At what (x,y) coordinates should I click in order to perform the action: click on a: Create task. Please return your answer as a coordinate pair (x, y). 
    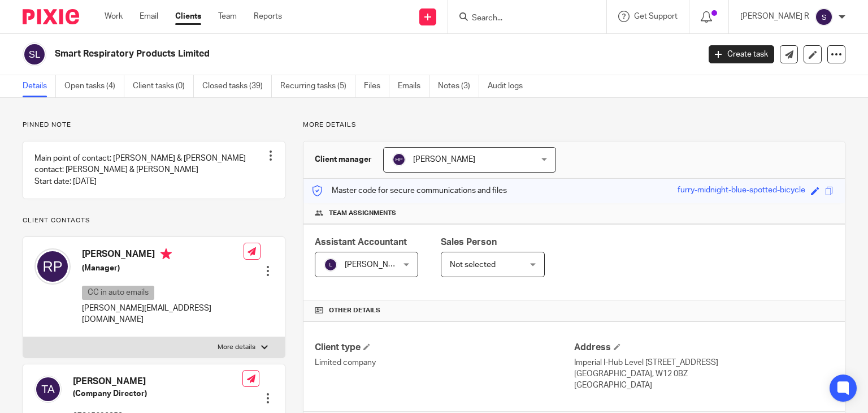
    Looking at the image, I should click on (741, 54).